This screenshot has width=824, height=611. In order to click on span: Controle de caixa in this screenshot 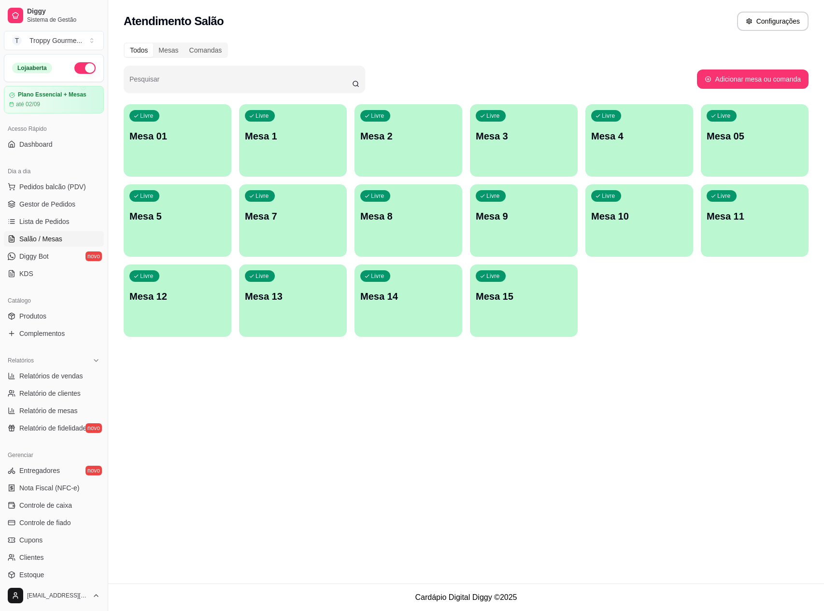, I will do `click(45, 505)`.